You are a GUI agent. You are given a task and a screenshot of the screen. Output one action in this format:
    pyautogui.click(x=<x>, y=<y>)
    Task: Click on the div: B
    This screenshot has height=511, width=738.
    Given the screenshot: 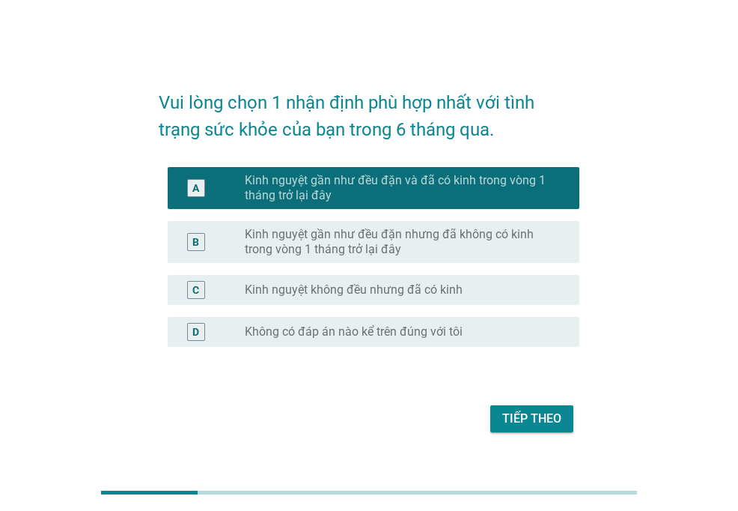 What is the action you would take?
    pyautogui.click(x=195, y=242)
    